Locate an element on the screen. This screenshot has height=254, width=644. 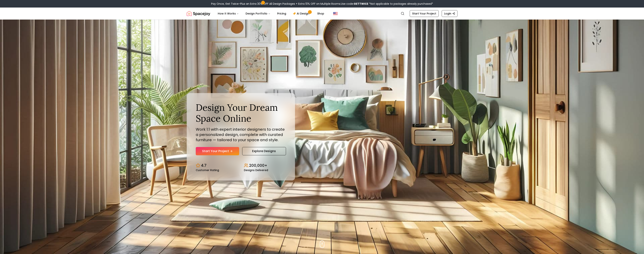
button: How It Works is located at coordinates (228, 14).